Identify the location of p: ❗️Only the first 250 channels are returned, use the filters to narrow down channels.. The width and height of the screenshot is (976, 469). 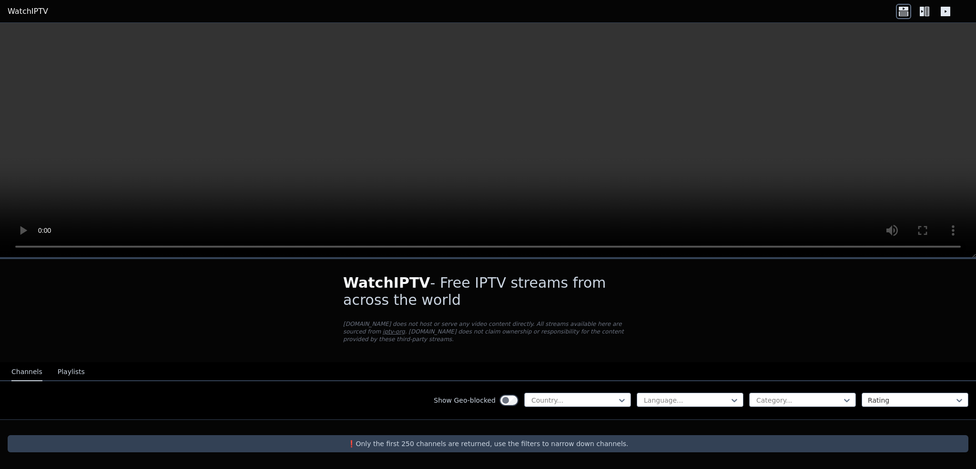
(488, 443).